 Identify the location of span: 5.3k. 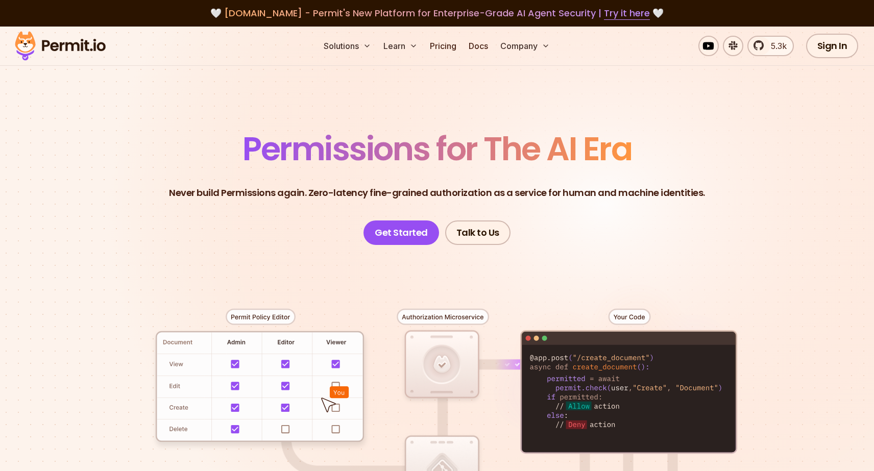
(776, 46).